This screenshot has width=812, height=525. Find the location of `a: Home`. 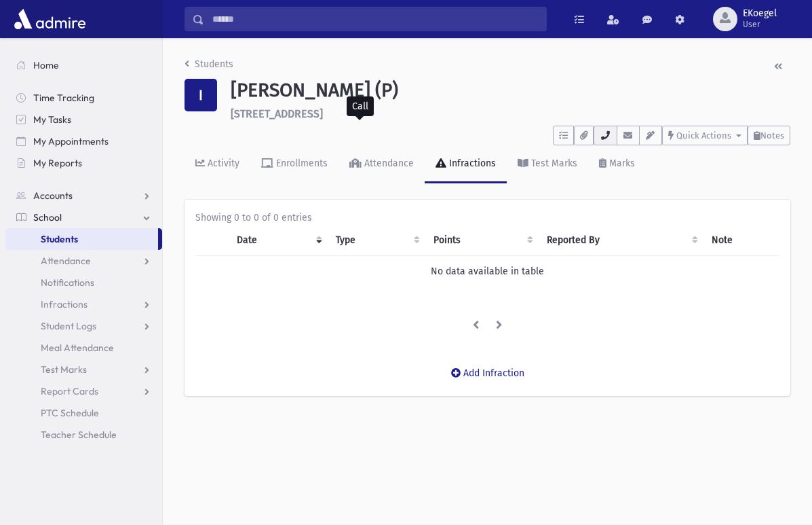

a: Home is located at coordinates (83, 65).